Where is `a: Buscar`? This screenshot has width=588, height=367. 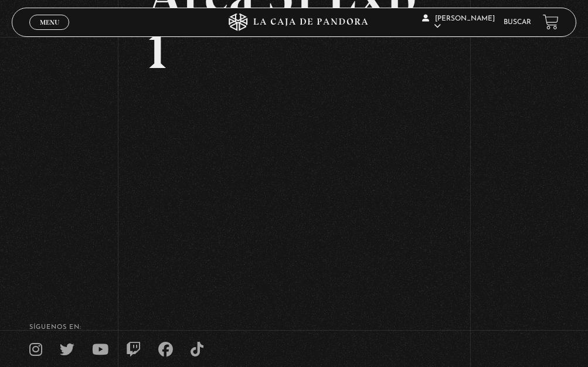 a: Buscar is located at coordinates (517, 23).